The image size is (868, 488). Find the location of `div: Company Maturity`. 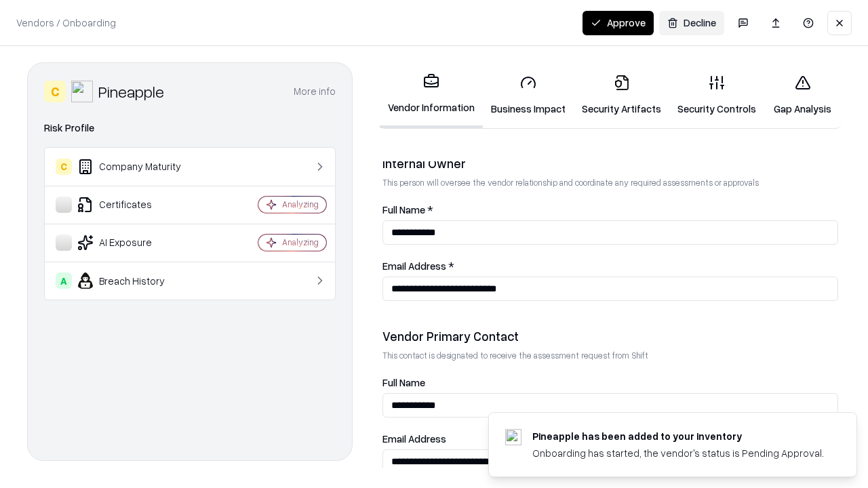

div: Company Maturity is located at coordinates (136, 167).